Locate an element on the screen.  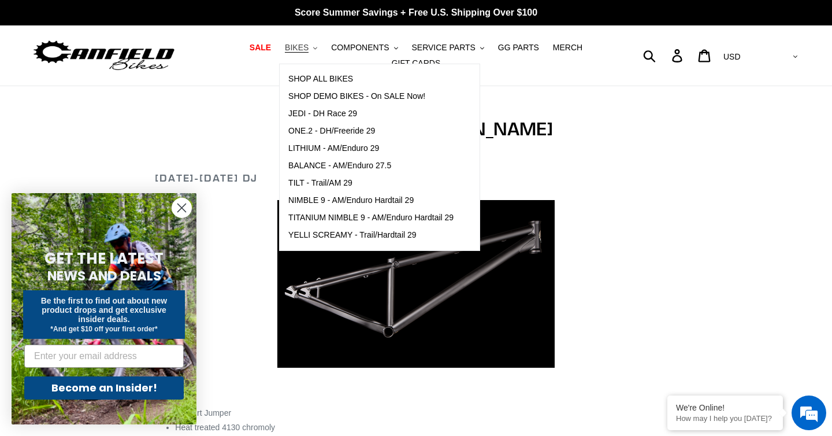
span: SHOP ALL BIKES is located at coordinates (321, 79).